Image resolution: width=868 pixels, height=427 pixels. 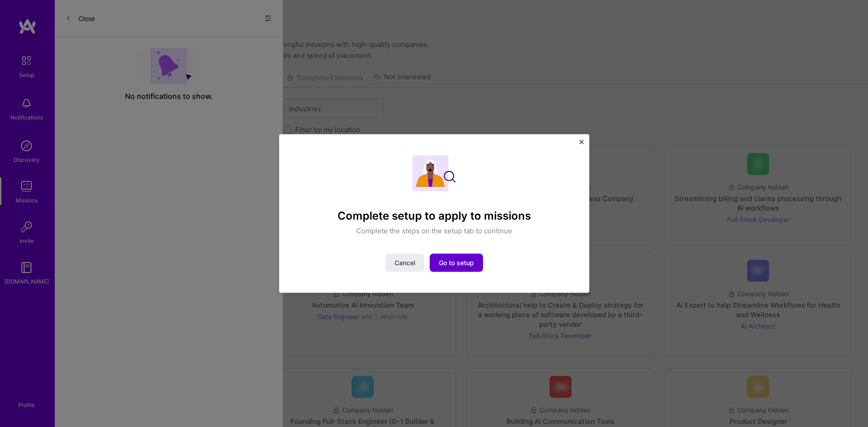 I want to click on img: Complete setup illustration, so click(x=434, y=173).